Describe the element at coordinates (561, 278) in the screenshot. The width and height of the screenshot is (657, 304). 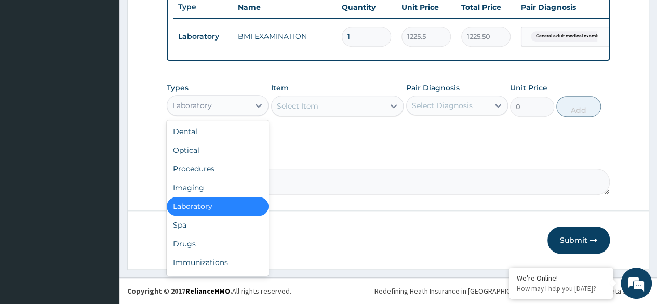
I see `div: We're Online!` at that location.